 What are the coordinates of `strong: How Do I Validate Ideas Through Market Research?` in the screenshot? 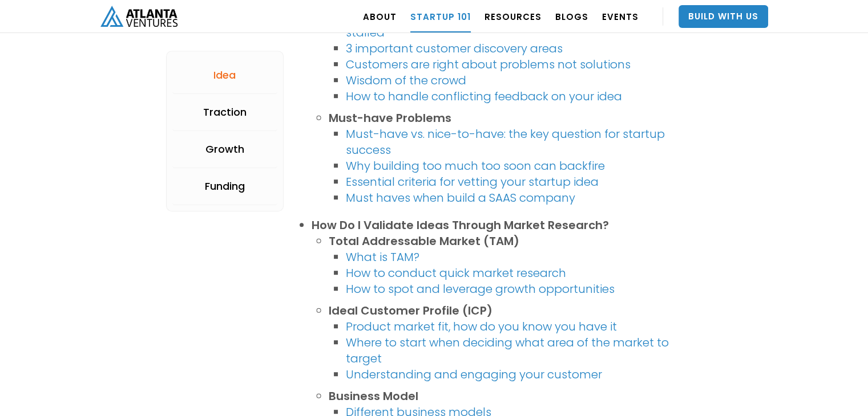 It's located at (460, 225).